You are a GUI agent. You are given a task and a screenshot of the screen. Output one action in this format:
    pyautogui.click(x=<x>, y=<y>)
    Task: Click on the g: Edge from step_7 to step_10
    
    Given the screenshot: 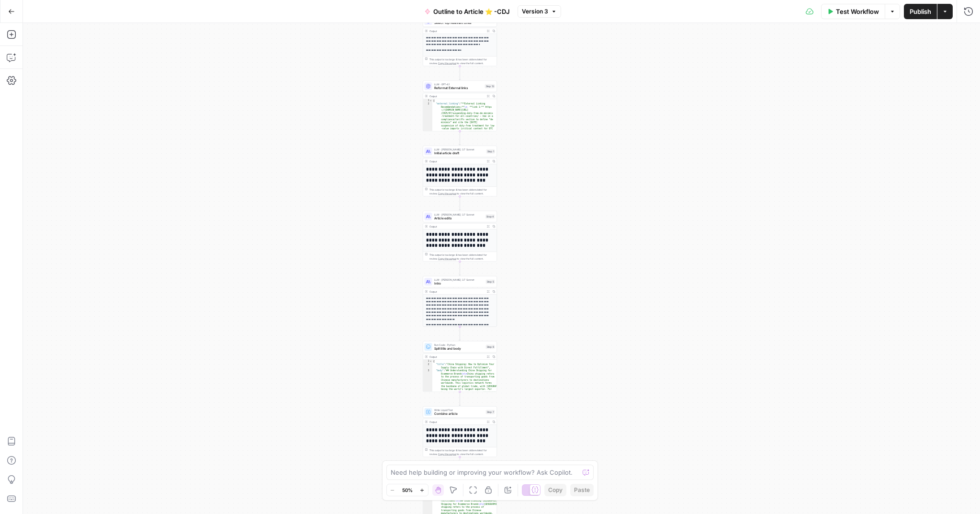 What is the action you would take?
    pyautogui.click(x=459, y=464)
    